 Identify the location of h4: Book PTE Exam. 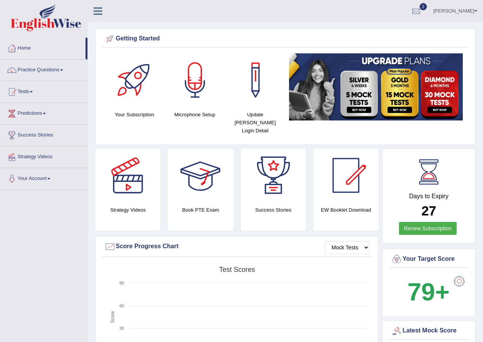
(200, 210).